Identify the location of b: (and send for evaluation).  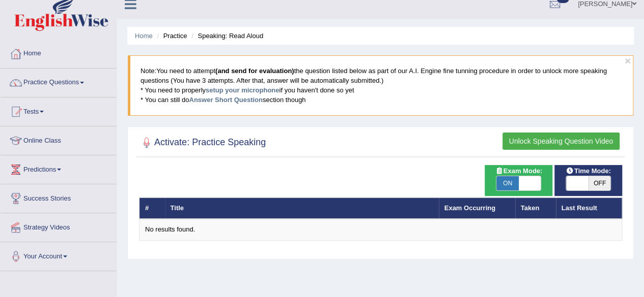
(255, 71).